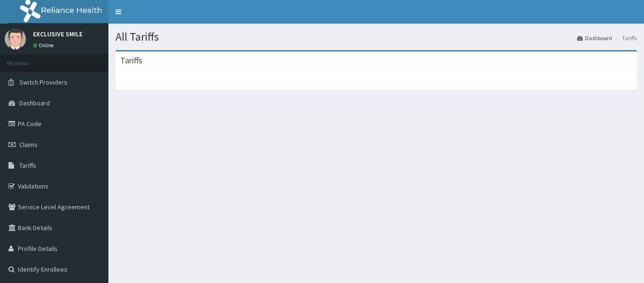  I want to click on span: Tariffs, so click(28, 166).